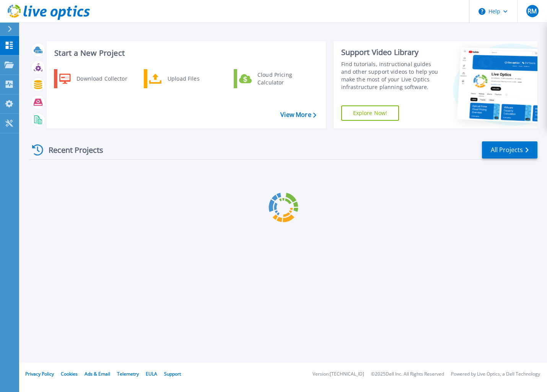  Describe the element at coordinates (496, 374) in the screenshot. I see `li: Powered by Live Optics, a Dell Technology` at that location.